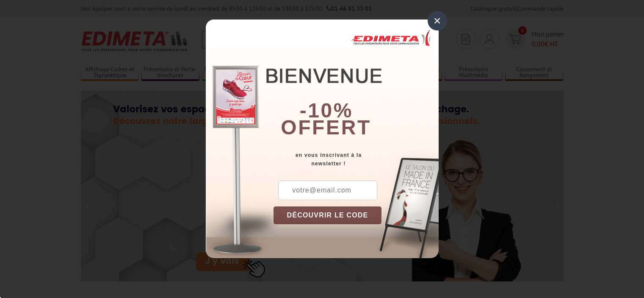  I want to click on div: en vous inscrivant à la newsletter !, so click(356, 159).